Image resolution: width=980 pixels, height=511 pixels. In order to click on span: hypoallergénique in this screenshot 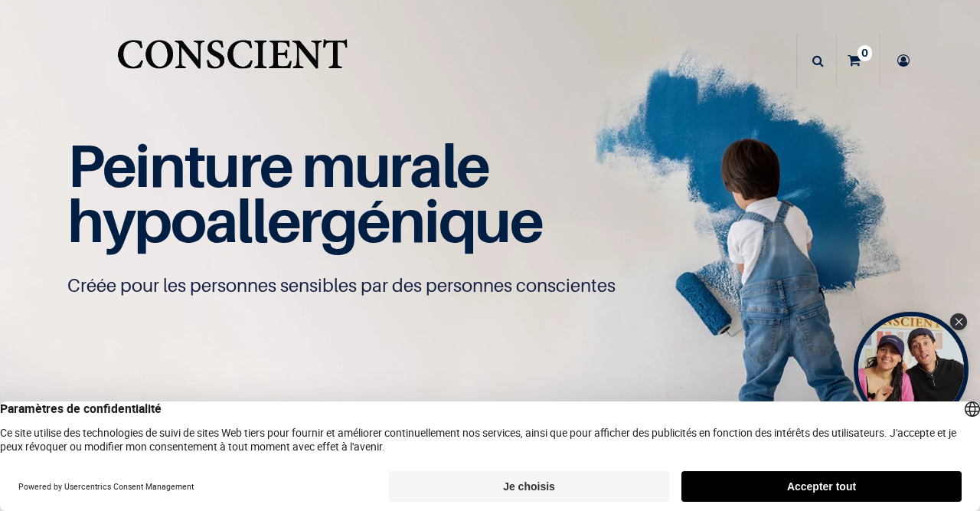, I will do `click(305, 220)`.